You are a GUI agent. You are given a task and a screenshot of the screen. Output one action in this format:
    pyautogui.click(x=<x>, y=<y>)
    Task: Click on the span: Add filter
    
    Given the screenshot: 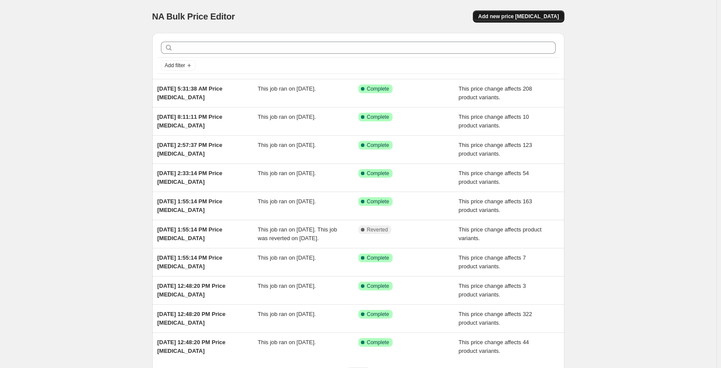 What is the action you would take?
    pyautogui.click(x=175, y=66)
    